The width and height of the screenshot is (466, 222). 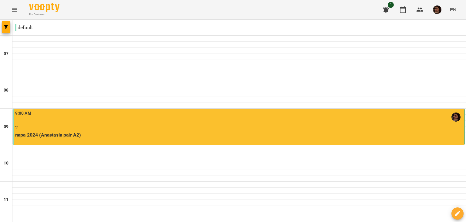 What do you see at coordinates (456, 117) in the screenshot?
I see `div: Іванна` at bounding box center [456, 117].